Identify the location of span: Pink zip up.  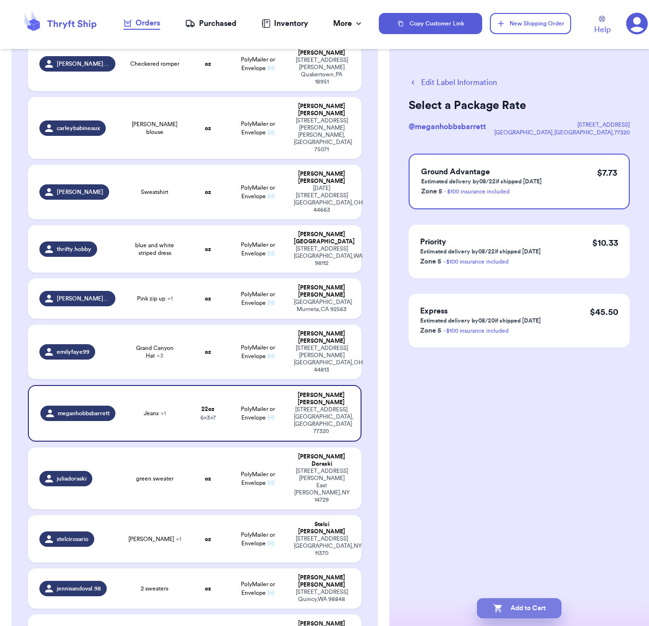
(155, 299).